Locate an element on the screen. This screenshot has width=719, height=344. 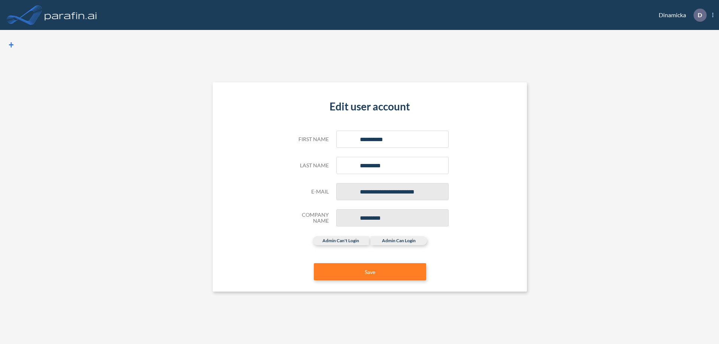
button: Save is located at coordinates (370, 272).